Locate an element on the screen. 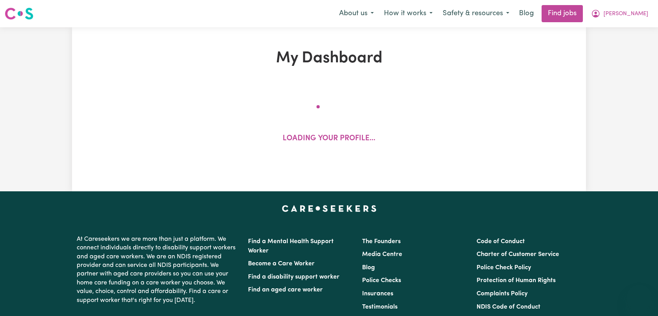 Image resolution: width=658 pixels, height=316 pixels. button: About us is located at coordinates (356, 14).